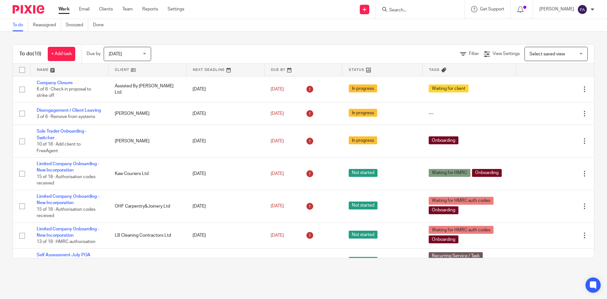  I want to click on a: Team, so click(127, 9).